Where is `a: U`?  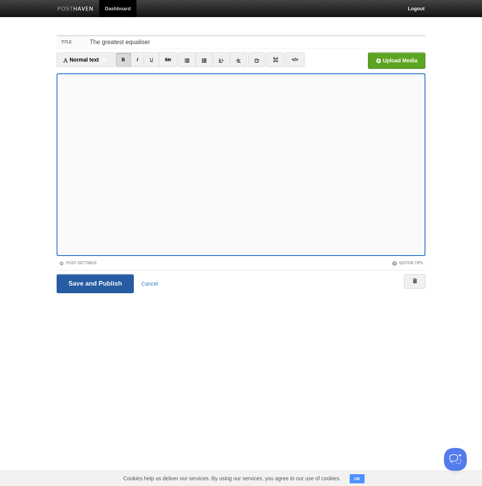
a: U is located at coordinates (151, 60).